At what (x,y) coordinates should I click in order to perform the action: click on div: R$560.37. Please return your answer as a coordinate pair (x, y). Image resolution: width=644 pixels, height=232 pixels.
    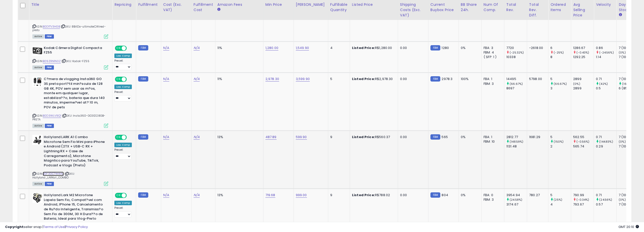
    Looking at the image, I should click on (373, 137).